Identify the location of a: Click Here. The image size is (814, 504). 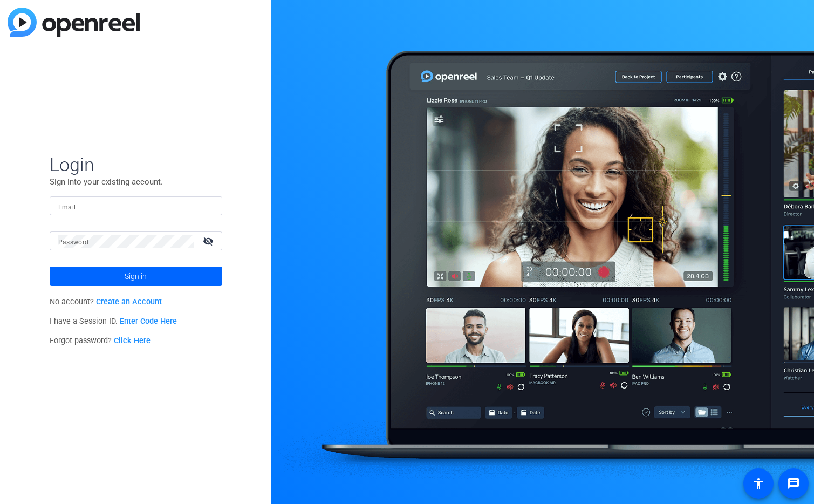
(132, 341).